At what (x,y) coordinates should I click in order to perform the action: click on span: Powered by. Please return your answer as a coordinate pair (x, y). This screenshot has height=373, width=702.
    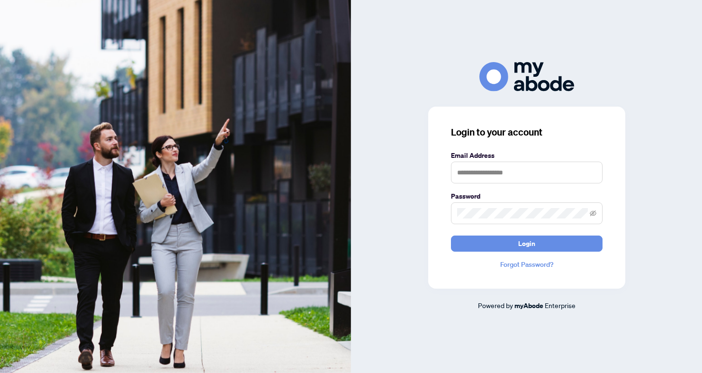
    Looking at the image, I should click on (495, 305).